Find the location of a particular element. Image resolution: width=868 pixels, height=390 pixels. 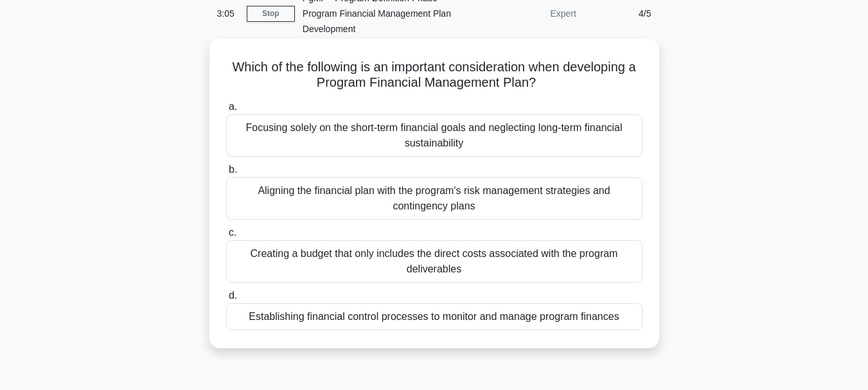

div: Creating a budget that only includes the direct costs associated with the program deliverables is located at coordinates (435, 261).